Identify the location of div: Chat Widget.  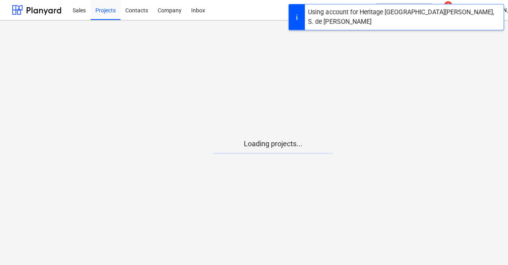
(488, 246).